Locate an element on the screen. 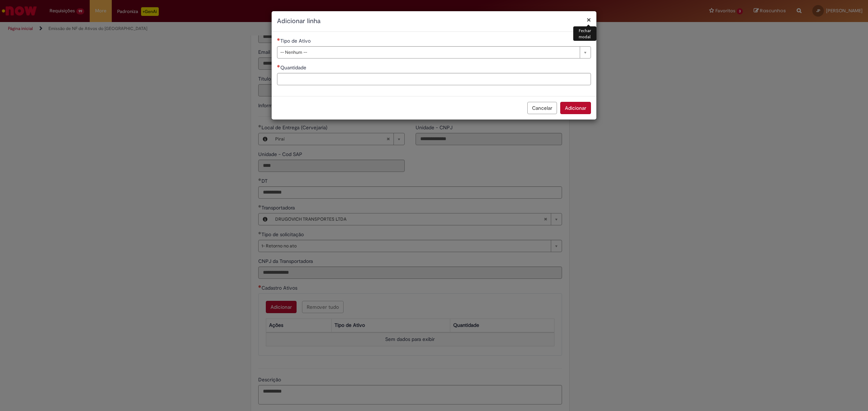  span: -- Nenhum -- is located at coordinates (428, 52).